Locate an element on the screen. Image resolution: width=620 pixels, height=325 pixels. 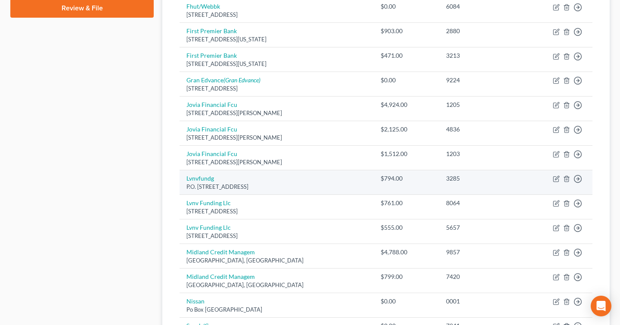
div: 7420 is located at coordinates (482, 277).